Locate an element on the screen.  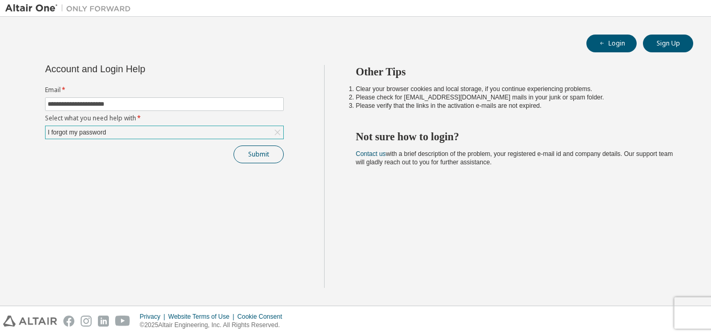
img: Altair One is located at coordinates (71, 8).